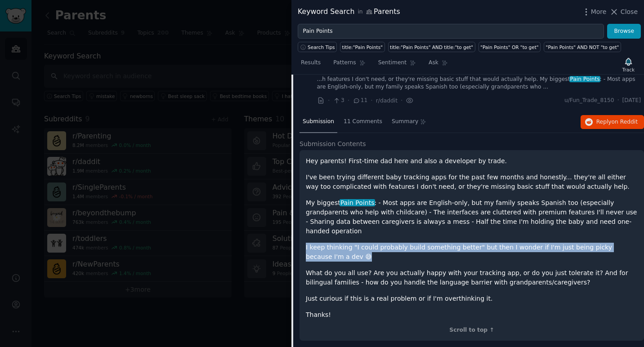 The width and height of the screenshot is (644, 347). Describe the element at coordinates (628, 65) in the screenshot. I see `button: Track` at that location.